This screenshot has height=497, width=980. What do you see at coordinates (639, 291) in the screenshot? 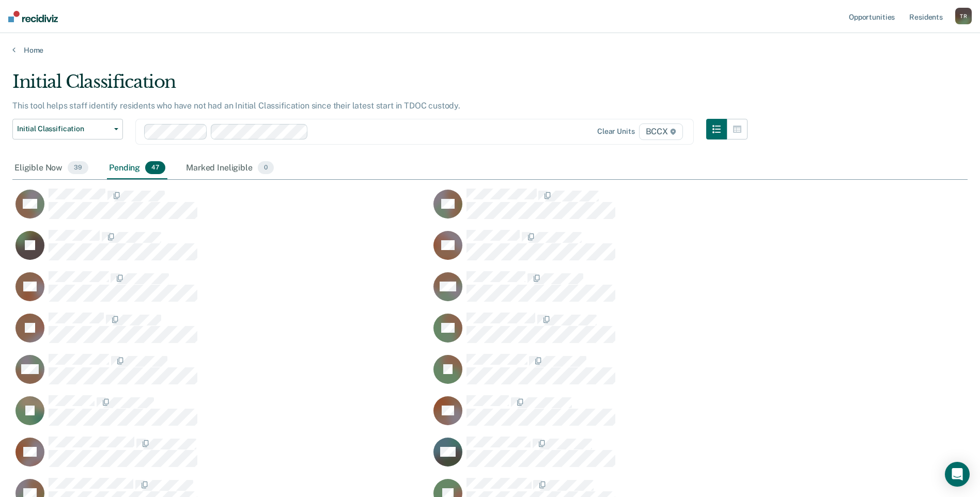
I see `div: CaseloadOpportunityCell-00461816` at bounding box center [639, 291].